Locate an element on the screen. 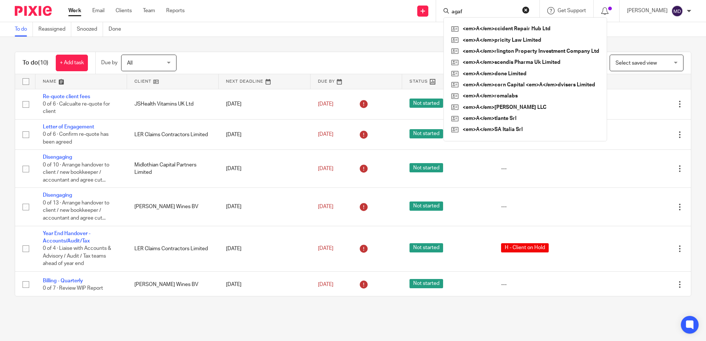 The height and width of the screenshot is (341, 706). span: H - Client on Hold is located at coordinates (525, 248).